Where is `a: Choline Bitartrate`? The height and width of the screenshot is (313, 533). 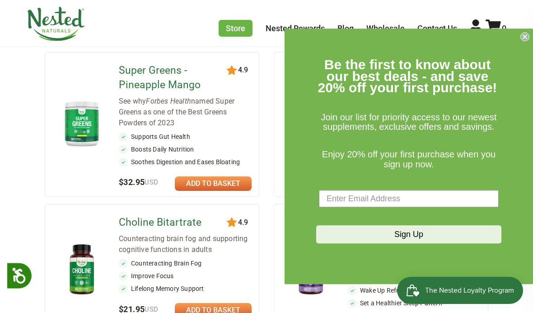
a: Choline Bitartrate is located at coordinates (175, 222).